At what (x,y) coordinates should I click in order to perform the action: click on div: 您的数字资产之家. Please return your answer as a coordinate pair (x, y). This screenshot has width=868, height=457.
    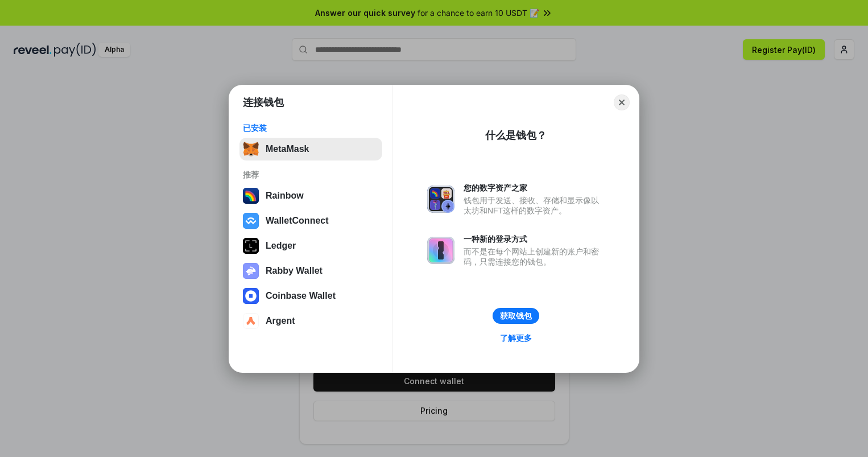
    Looking at the image, I should click on (534, 188).